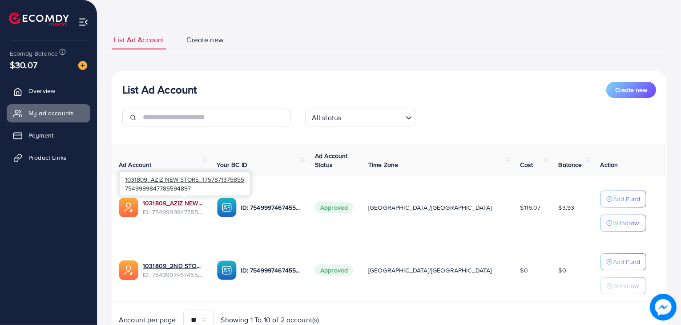  What do you see at coordinates (232, 165) in the screenshot?
I see `span: Your BC ID` at bounding box center [232, 165].